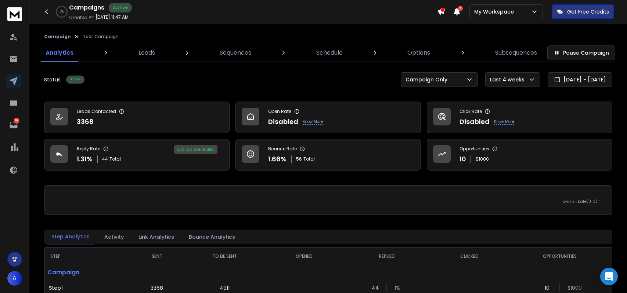 The image size is (627, 293). Describe the element at coordinates (588, 12) in the screenshot. I see `p: Get Free Credits` at that location.